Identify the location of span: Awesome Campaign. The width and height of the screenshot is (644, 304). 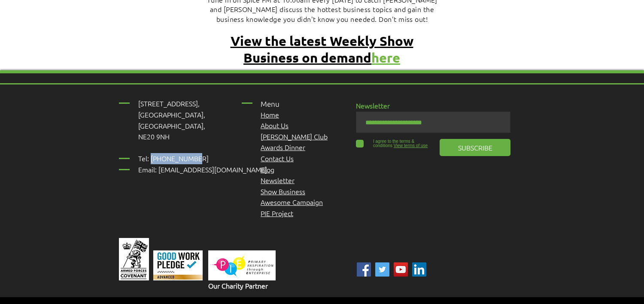
(292, 202).